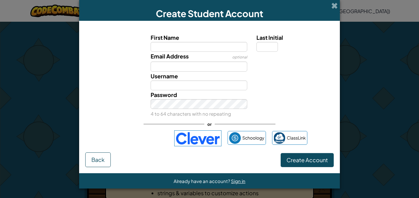 This screenshot has width=419, height=198. Describe the element at coordinates (98, 160) in the screenshot. I see `button: Back` at that location.